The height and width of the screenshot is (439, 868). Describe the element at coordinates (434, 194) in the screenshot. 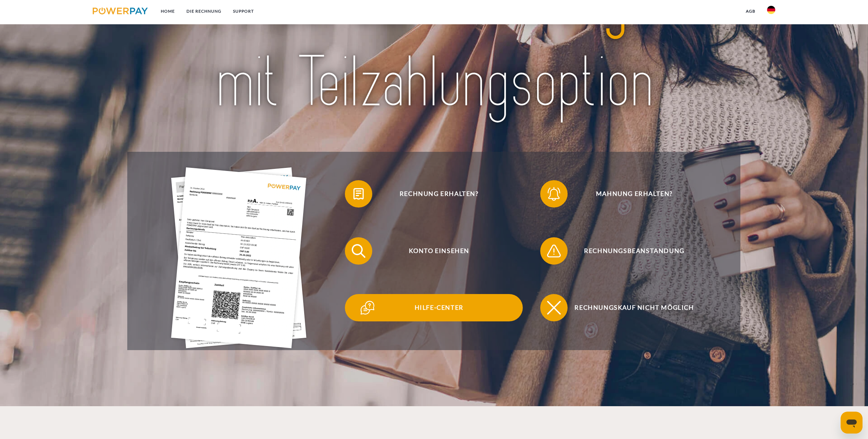

I see `button: Rechnung erhalten?` at that location.